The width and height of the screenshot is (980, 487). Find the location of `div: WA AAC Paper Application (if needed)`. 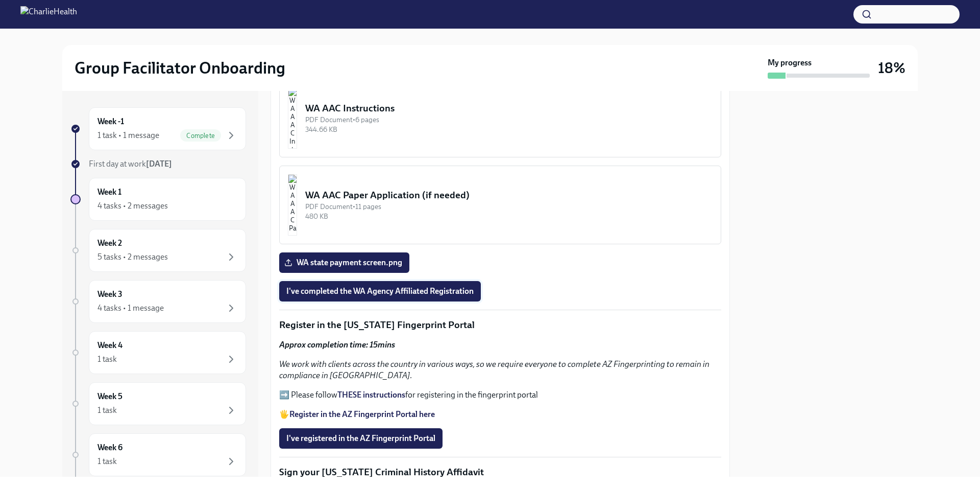

div: WA AAC Paper Application (if needed) is located at coordinates (508, 195).